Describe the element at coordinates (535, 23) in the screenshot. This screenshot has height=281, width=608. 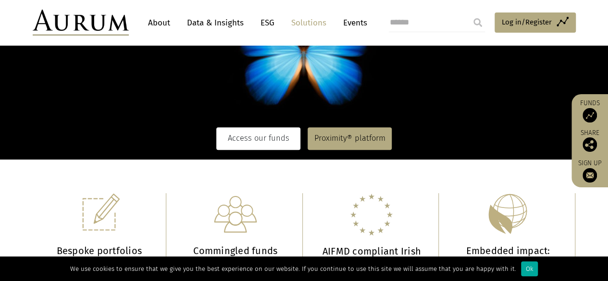
I see `a: Log in/Register` at that location.